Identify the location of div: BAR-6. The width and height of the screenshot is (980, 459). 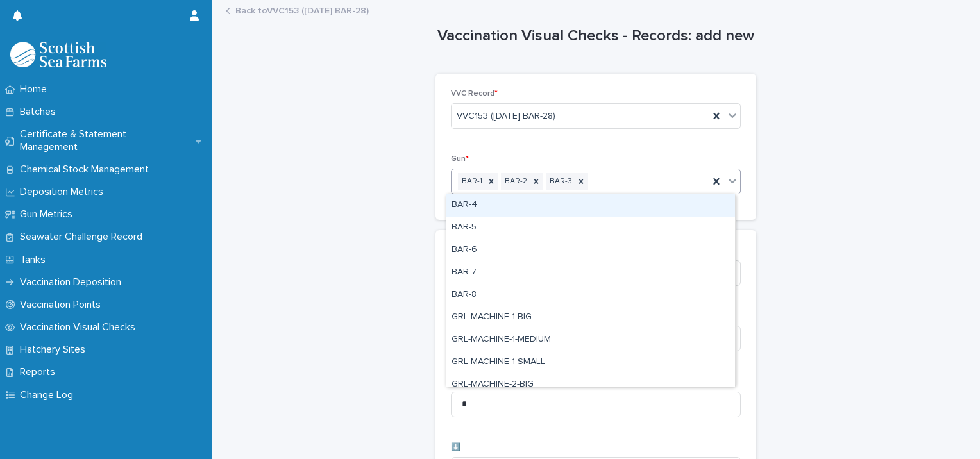
(591, 250).